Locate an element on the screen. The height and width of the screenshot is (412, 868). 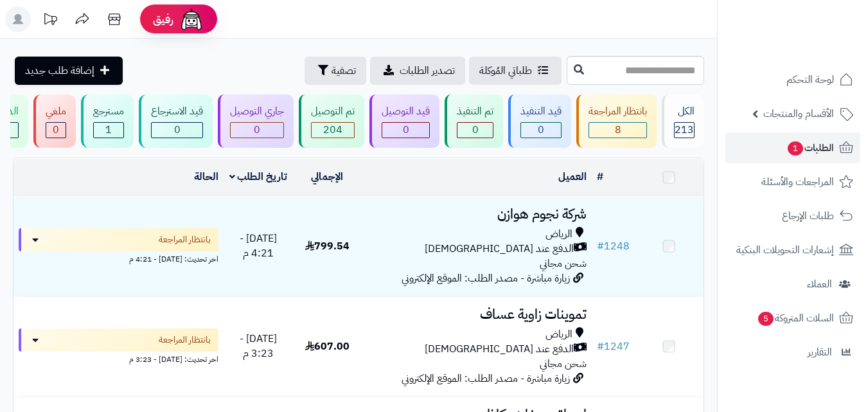
div: قيد التنفيذ is located at coordinates (541, 111).